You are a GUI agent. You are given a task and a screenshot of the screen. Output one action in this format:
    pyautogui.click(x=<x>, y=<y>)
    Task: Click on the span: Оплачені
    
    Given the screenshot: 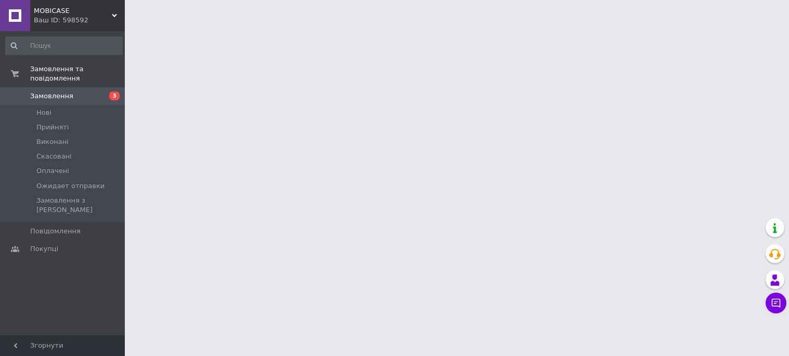 What is the action you would take?
    pyautogui.click(x=53, y=171)
    